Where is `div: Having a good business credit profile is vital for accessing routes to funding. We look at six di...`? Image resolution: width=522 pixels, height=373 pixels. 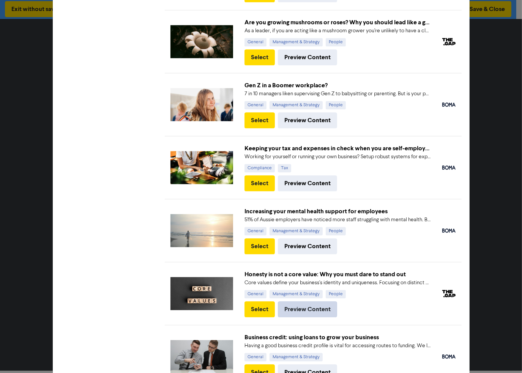
div: Having a good business credit profile is vital for accessing routes to funding. We look at six di... is located at coordinates (337, 346).